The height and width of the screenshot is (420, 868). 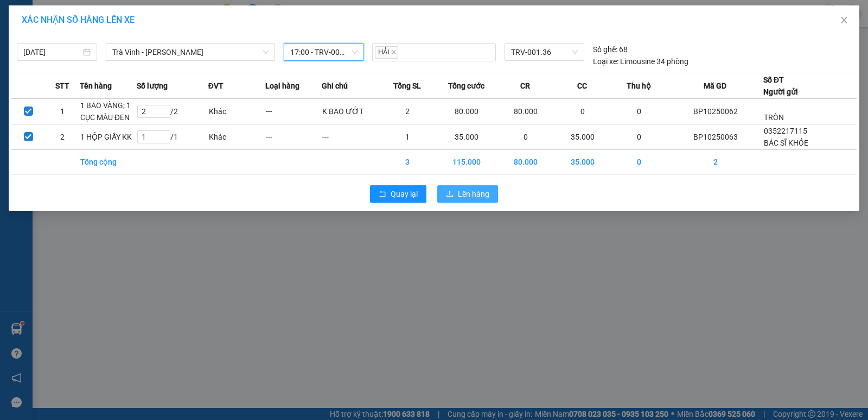 I want to click on span: STT, so click(x=62, y=86).